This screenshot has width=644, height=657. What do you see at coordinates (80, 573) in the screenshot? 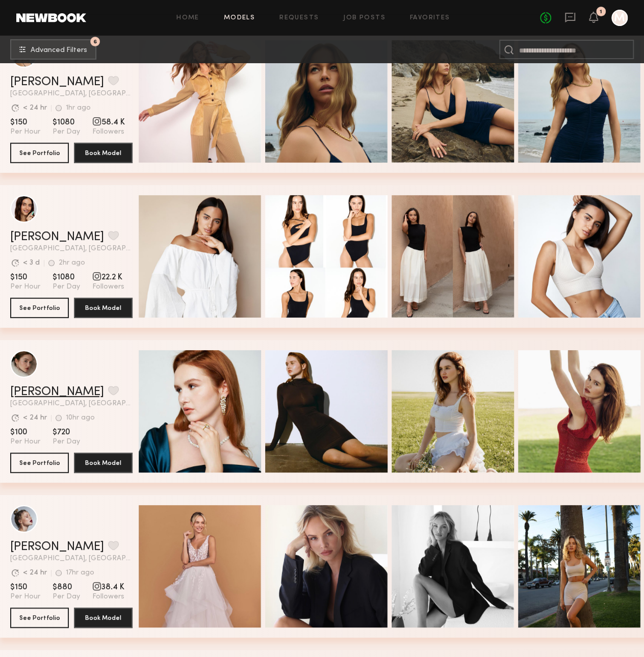
I see `div: 17hr ago` at bounding box center [80, 573].